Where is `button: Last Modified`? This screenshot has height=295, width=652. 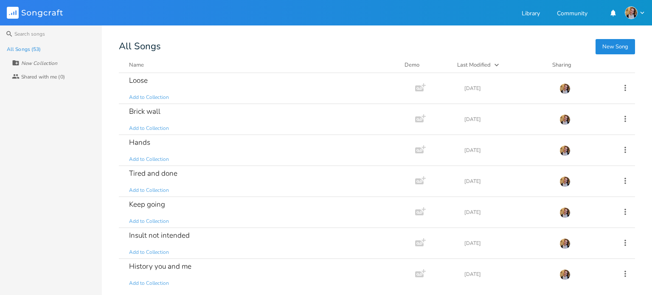
button: Last Modified is located at coordinates (500, 65).